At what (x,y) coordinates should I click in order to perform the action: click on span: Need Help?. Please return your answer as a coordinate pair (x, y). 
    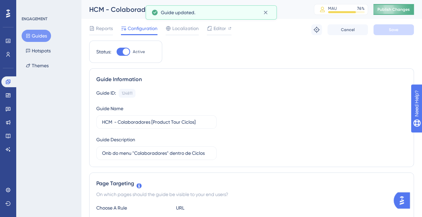
    Looking at the image, I should click on (29, 6).